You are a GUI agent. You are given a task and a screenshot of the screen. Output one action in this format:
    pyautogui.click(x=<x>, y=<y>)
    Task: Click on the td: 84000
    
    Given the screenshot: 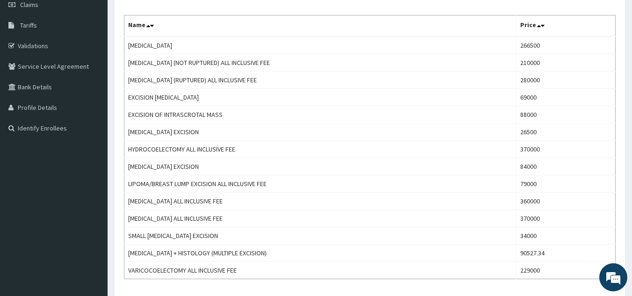 What is the action you would take?
    pyautogui.click(x=565, y=166)
    